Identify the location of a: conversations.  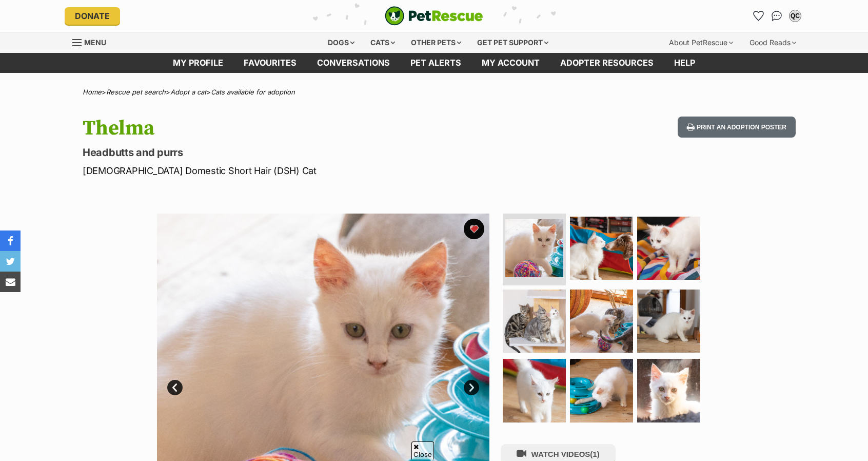
(353, 63).